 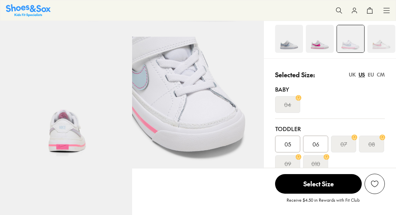 I want to click on a: Shoes & Sox, so click(x=28, y=10).